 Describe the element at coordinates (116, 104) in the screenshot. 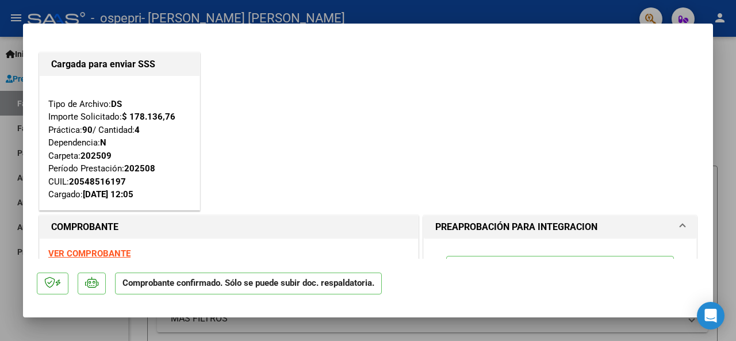

I see `strong: DS` at that location.